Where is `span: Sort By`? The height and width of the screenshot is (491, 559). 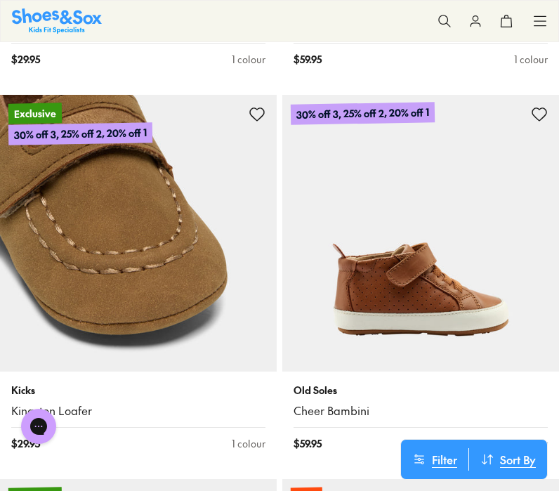
span: Sort By is located at coordinates (518, 460).